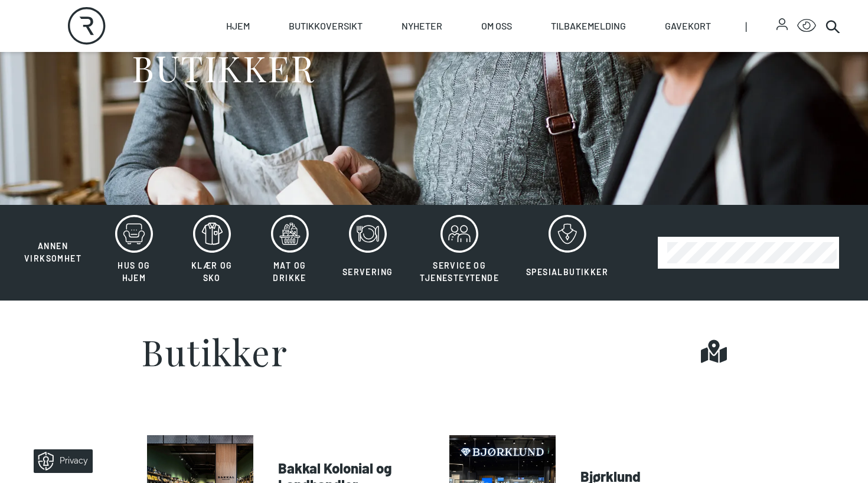 Image resolution: width=868 pixels, height=483 pixels. Describe the element at coordinates (62, 15) in the screenshot. I see `h5: Privacy` at that location.